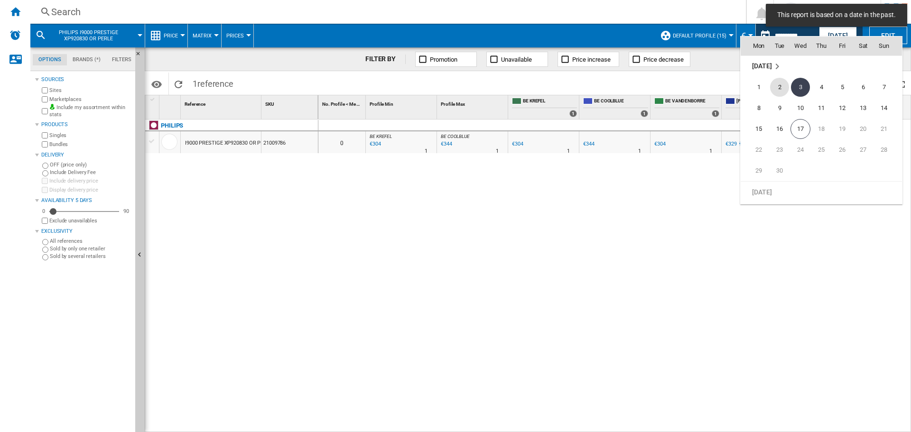 This screenshot has height=432, width=911. What do you see at coordinates (863, 150) in the screenshot?
I see `td: Saturday September 27 2025` at bounding box center [863, 150].